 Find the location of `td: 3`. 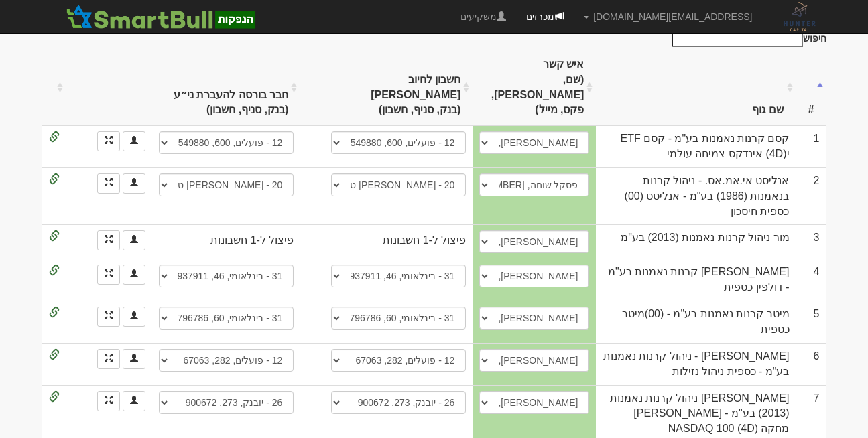

td: 3 is located at coordinates (811, 241).